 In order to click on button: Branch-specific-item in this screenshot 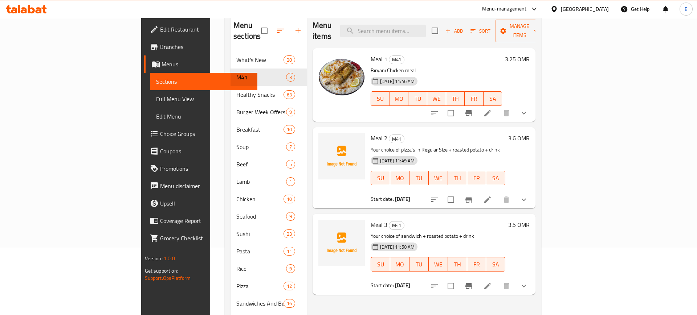, I will do `click(468, 113)`.